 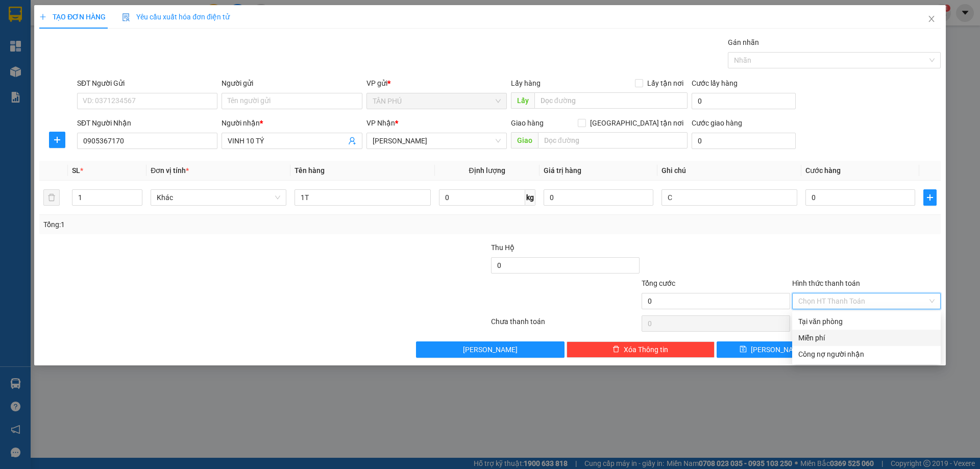 I want to click on span: Tổng cước, so click(x=659, y=283).